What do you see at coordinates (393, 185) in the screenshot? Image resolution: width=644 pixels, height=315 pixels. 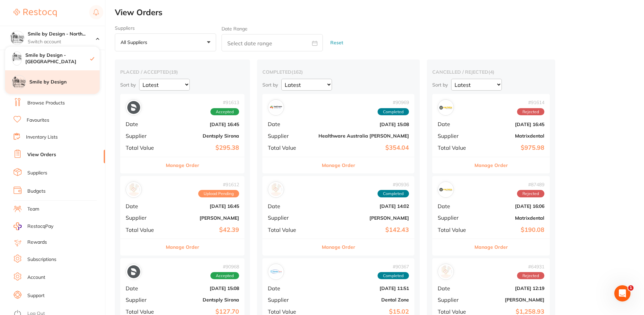 I see `span: # 90936` at bounding box center [393, 185].